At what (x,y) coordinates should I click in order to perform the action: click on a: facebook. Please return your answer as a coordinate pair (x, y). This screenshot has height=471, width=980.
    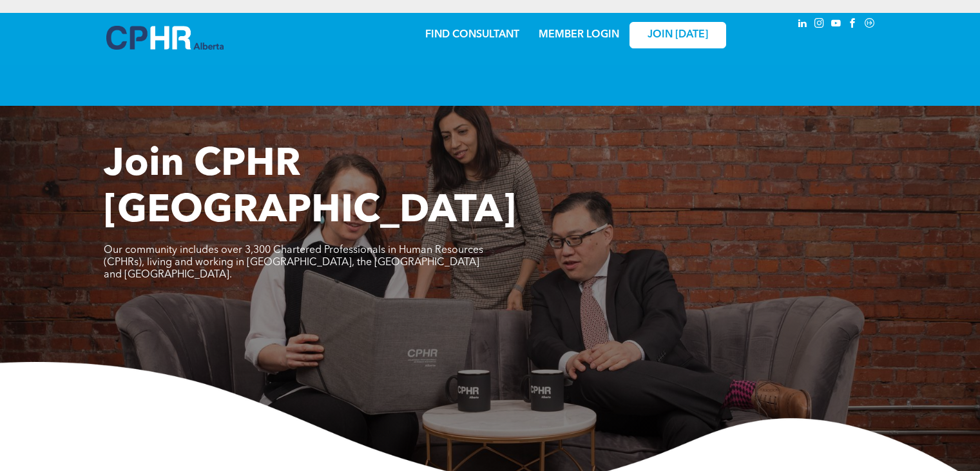
    Looking at the image, I should click on (853, 24).